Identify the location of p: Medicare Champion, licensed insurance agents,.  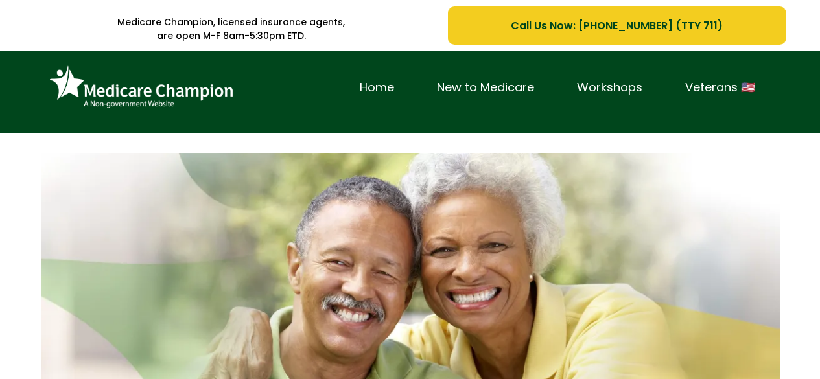
(231, 22).